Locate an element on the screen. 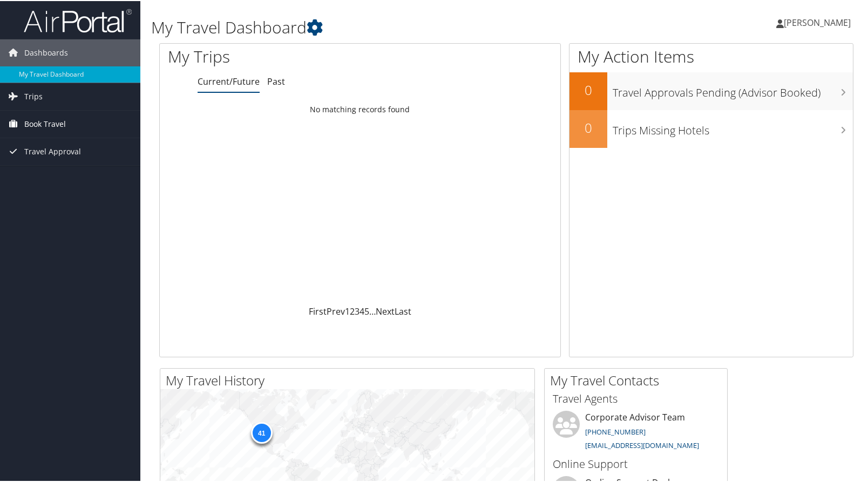 The height and width of the screenshot is (482, 868). li: Corporate Advisor Team is located at coordinates (635, 432).